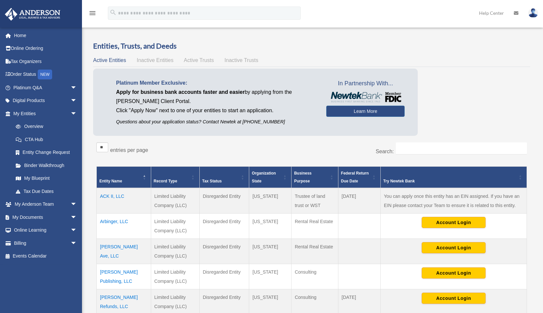  Describe the element at coordinates (312, 46) in the screenshot. I see `h3: Entities, Trusts, and Deeds` at that location.